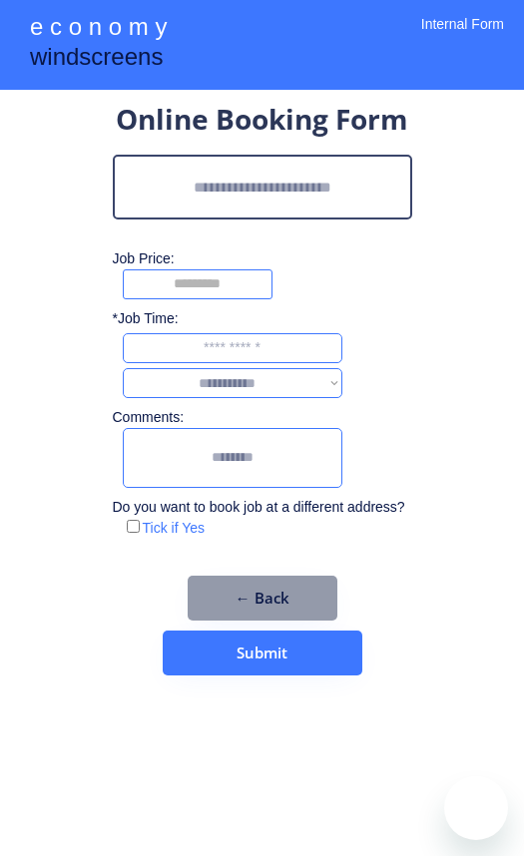 The image size is (524, 856). What do you see at coordinates (262, 598) in the screenshot?
I see `button: ← Back` at bounding box center [262, 598].